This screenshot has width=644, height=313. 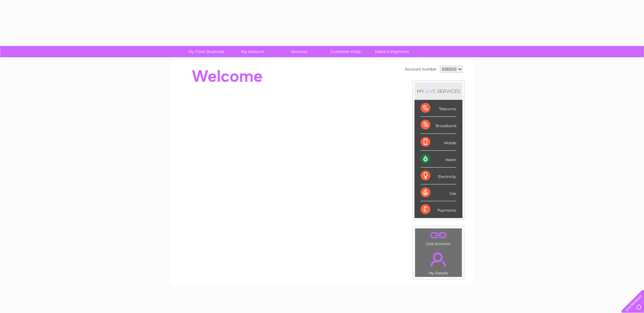 I want to click on a: Make A Payment, so click(x=392, y=51).